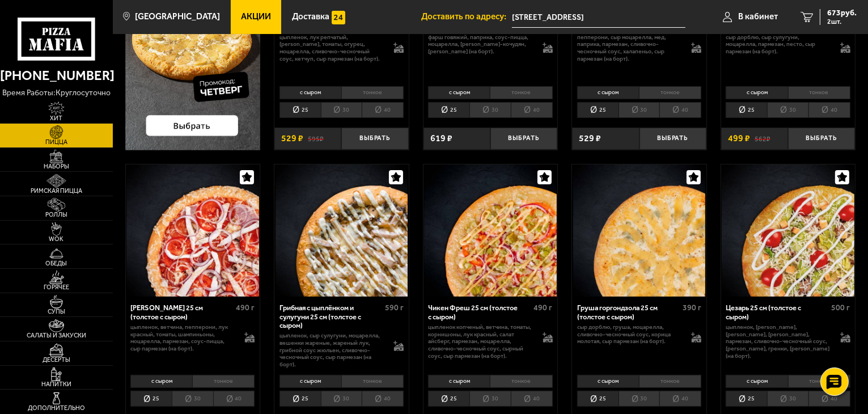 The height and width of the screenshot is (414, 868). I want to click on img: Чикен Фреш 25 см (толстое с сыром), so click(491, 231).